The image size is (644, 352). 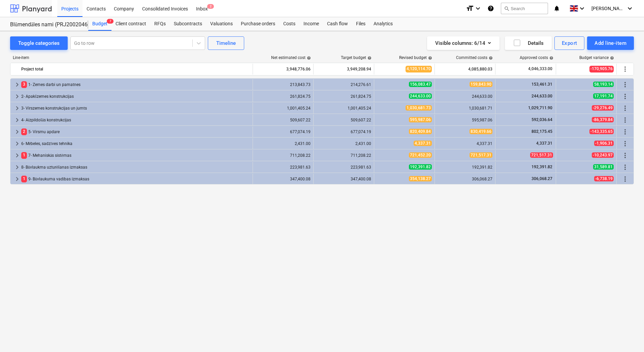 What do you see at coordinates (420, 155) in the screenshot?
I see `span: 721,452.20` at bounding box center [420, 155].